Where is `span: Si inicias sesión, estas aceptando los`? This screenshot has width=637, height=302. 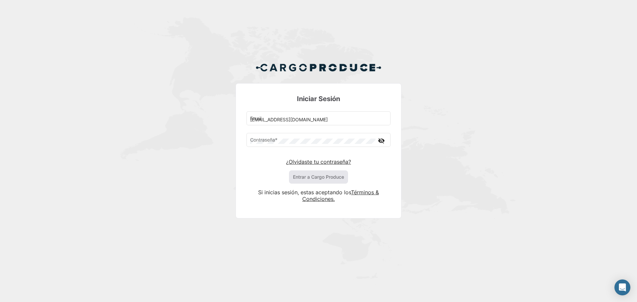 span: Si inicias sesión, estas aceptando los is located at coordinates (305, 193).